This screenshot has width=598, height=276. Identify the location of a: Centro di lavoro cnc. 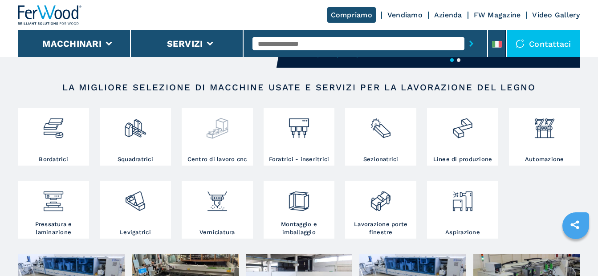
(217, 137).